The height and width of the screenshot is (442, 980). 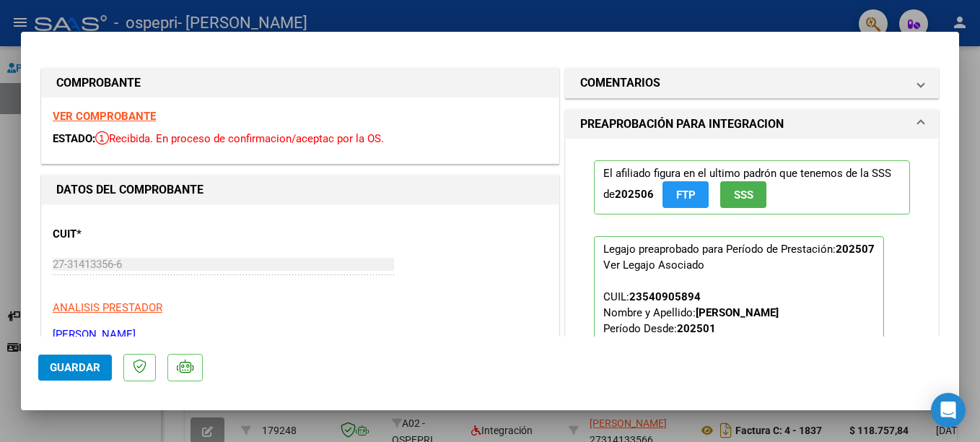 What do you see at coordinates (949, 410) in the screenshot?
I see `div: Open Intercom Messenger` at bounding box center [949, 410].